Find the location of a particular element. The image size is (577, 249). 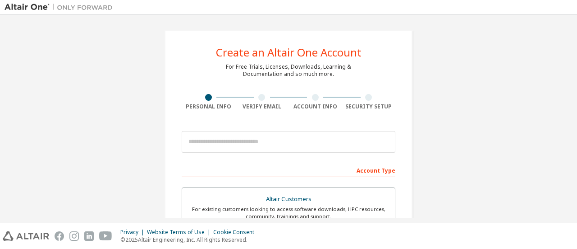

img: altair_logo.svg is located at coordinates (26, 235).